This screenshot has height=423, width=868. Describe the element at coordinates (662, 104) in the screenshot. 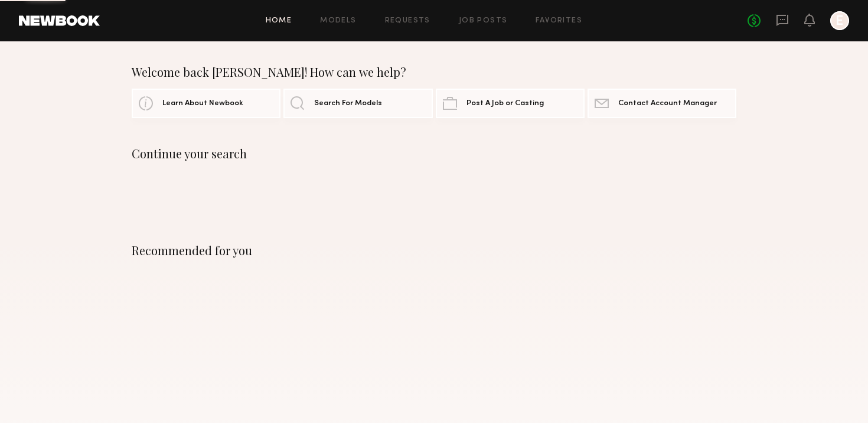

I see `a: Contact Account Manager` at that location.